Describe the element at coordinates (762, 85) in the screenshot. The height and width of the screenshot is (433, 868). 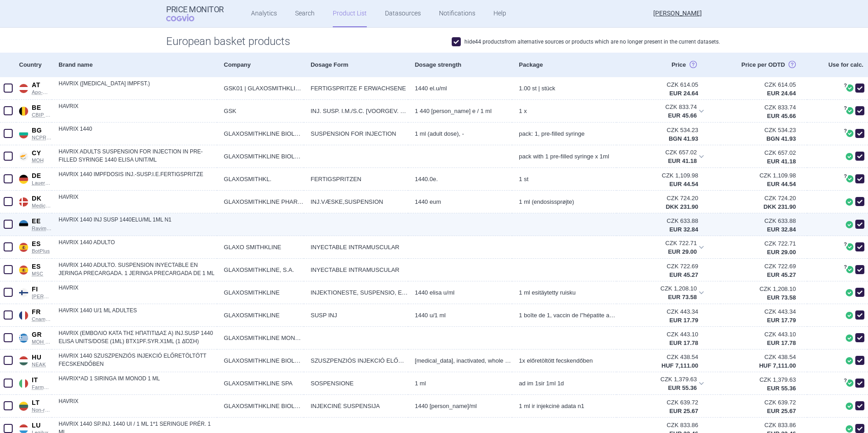
I see `div: CZK 614.05` at that location.